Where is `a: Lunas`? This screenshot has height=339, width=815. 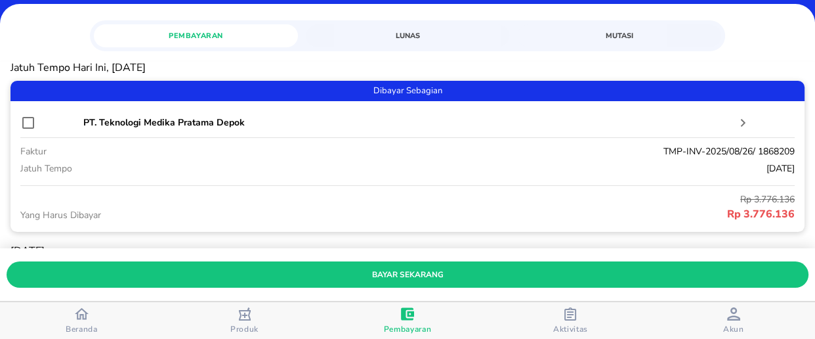
a: Lunas is located at coordinates (408, 35).